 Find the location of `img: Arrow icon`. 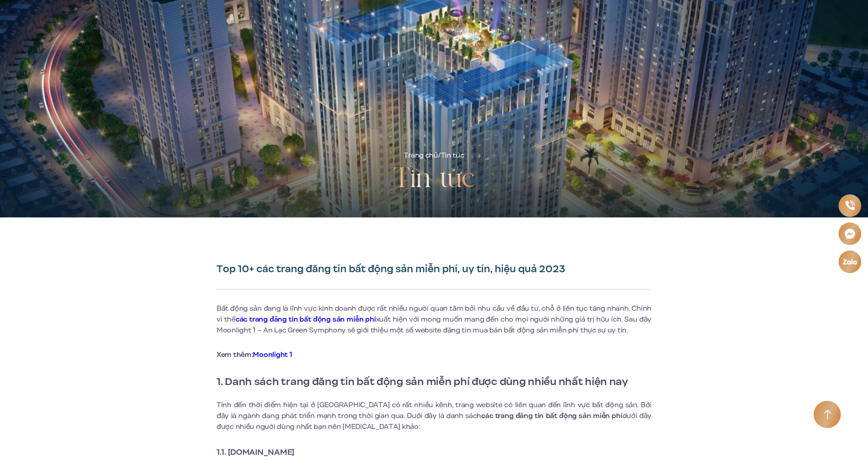

img: Arrow icon is located at coordinates (827, 415).